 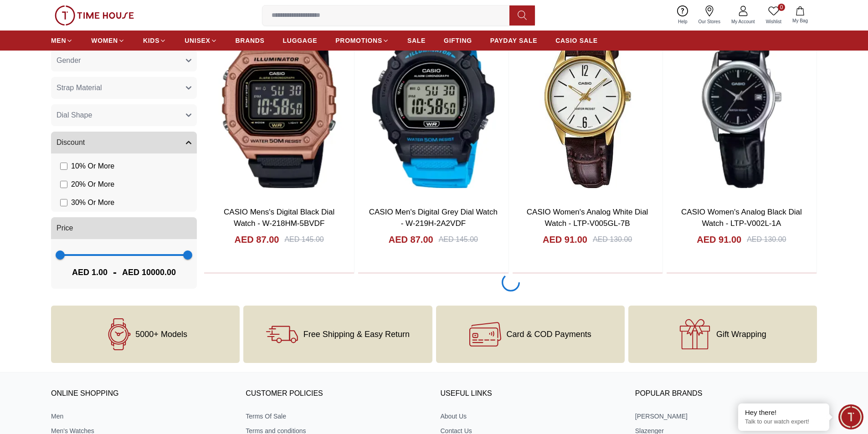 What do you see at coordinates (458, 40) in the screenshot?
I see `a: GIFTING` at bounding box center [458, 40].